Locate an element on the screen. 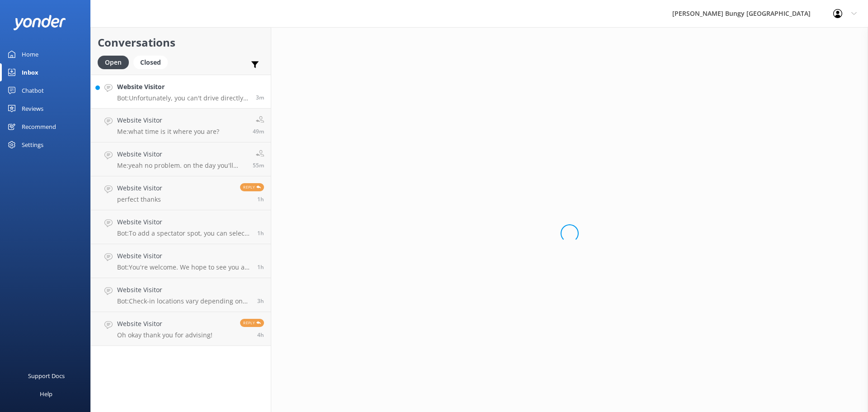 The image size is (868, 412). div: Settings is located at coordinates (32, 145).